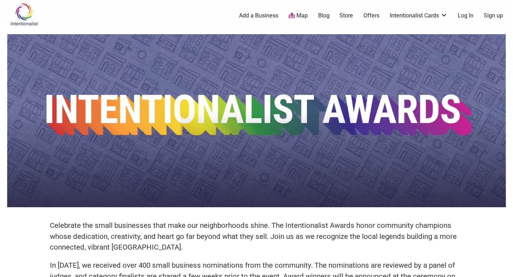 The width and height of the screenshot is (513, 277). I want to click on a: Intentionalist Cards, so click(418, 16).